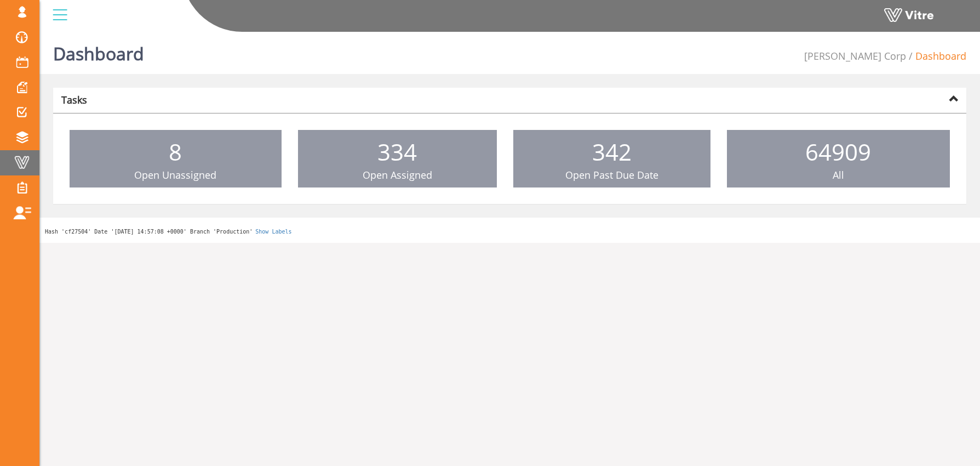 This screenshot has height=466, width=980. Describe the element at coordinates (175, 151) in the screenshot. I see `span: 8` at that location.